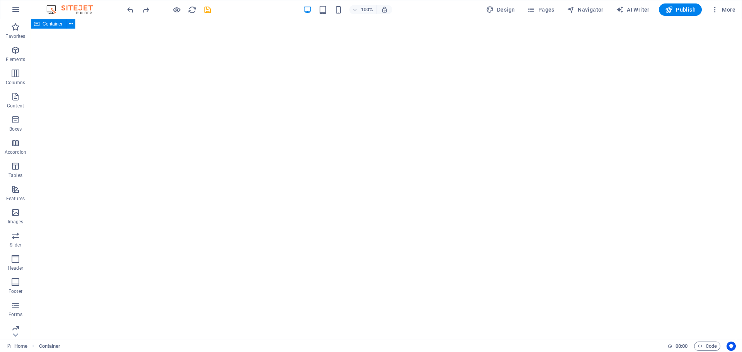 The height and width of the screenshot is (352, 742). What do you see at coordinates (146, 10) in the screenshot?
I see `i: Redo: Move elements (Ctrl+Y, ⌘+Y)` at bounding box center [146, 10].